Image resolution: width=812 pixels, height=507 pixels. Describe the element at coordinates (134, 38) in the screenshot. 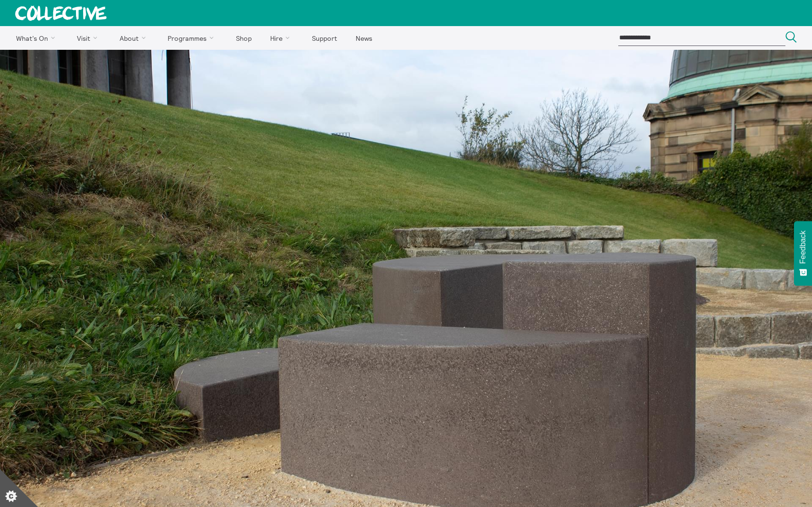

I see `a: About` at that location.